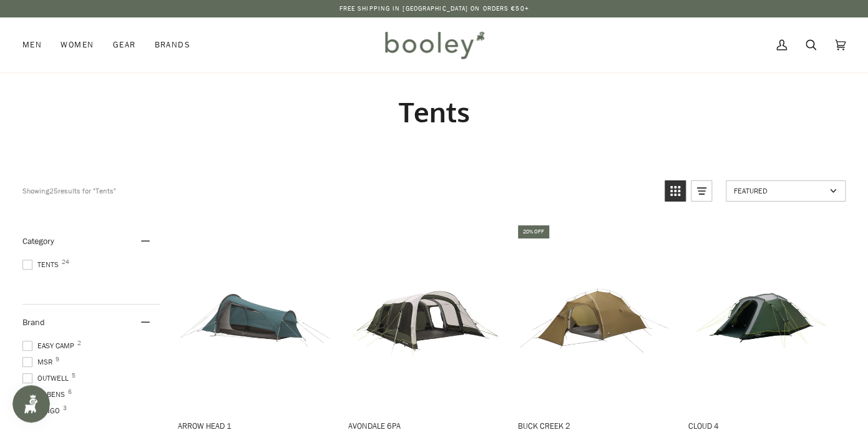  Describe the element at coordinates (594, 425) in the screenshot. I see `span: Buck Creek 2` at that location.